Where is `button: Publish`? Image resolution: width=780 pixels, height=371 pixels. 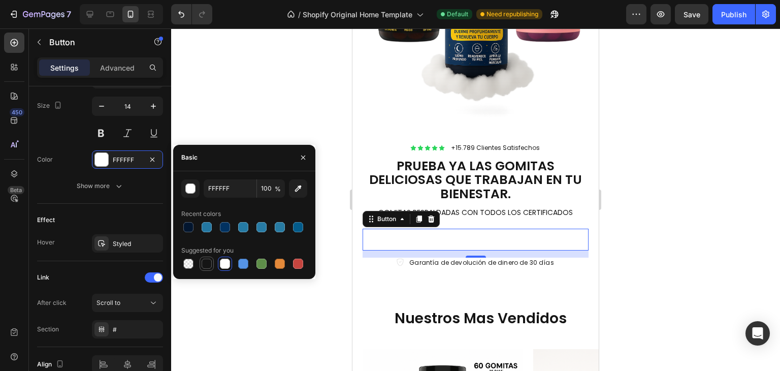
button: Publish is located at coordinates (734, 14).